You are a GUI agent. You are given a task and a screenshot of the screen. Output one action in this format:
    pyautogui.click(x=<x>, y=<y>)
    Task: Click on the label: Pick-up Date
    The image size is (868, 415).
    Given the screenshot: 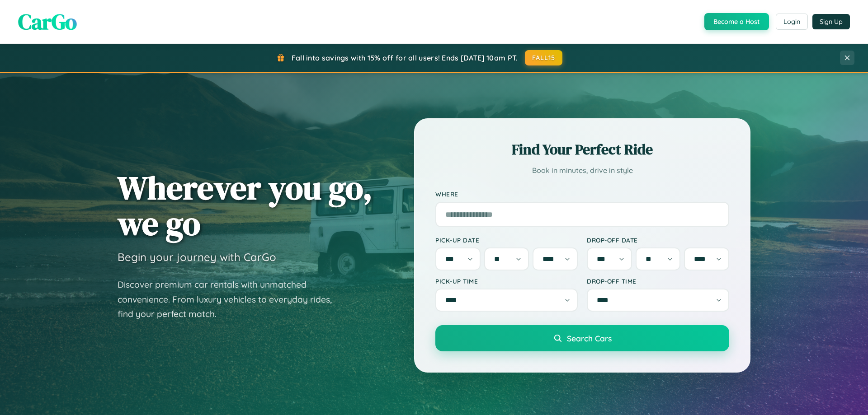 What is the action you would take?
    pyautogui.click(x=506, y=240)
    